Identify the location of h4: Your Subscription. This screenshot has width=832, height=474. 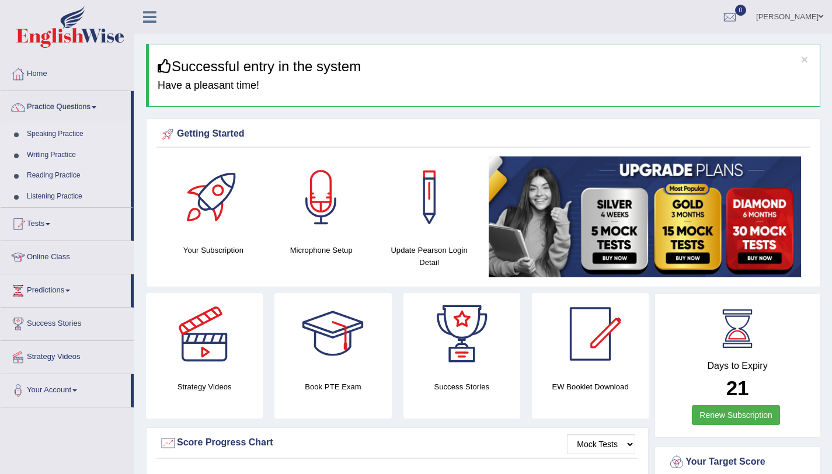
(213, 250).